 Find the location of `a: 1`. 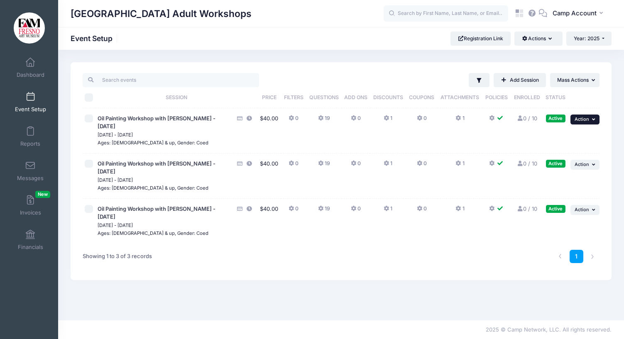

a: 1 is located at coordinates (577, 257).